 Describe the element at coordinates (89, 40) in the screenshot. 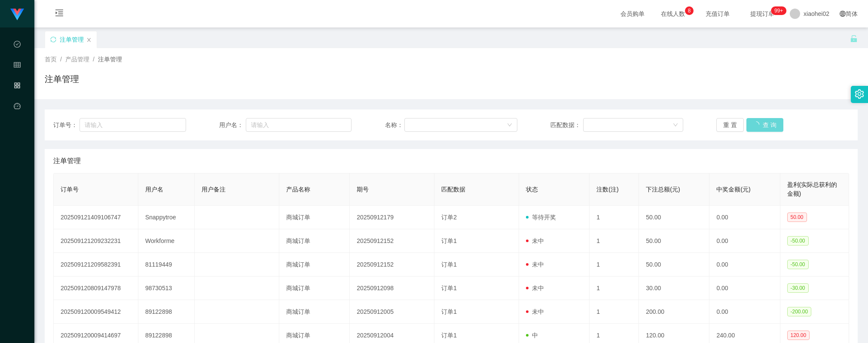

I see `i: 图标: close` at that location.